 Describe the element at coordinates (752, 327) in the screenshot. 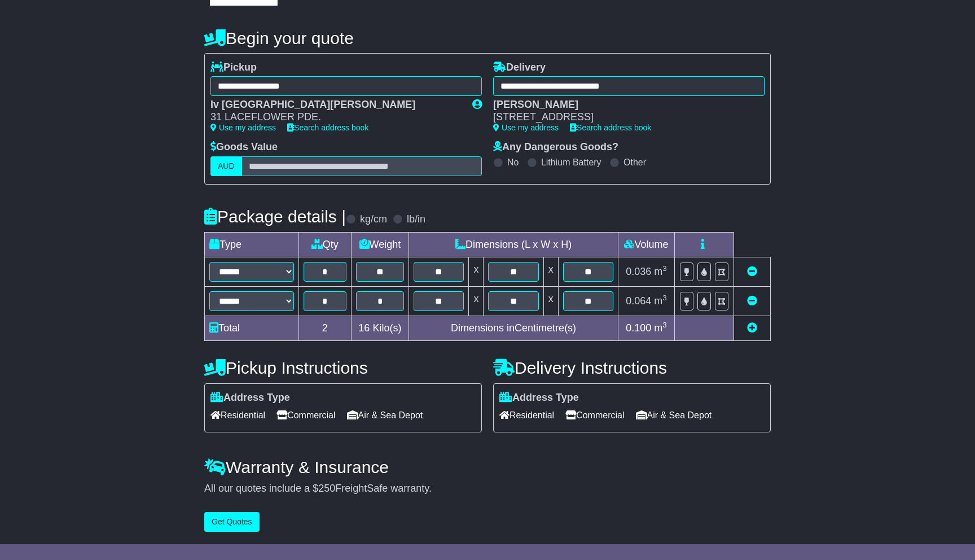

I see `a: Add new item` at that location.